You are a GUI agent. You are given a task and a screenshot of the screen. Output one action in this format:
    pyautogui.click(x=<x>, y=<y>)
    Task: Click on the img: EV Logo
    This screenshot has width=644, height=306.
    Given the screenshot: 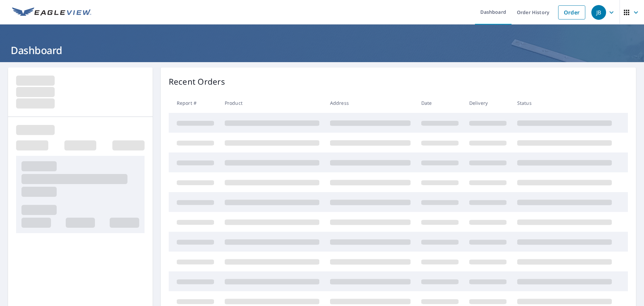 What is the action you would take?
    pyautogui.click(x=51, y=13)
    